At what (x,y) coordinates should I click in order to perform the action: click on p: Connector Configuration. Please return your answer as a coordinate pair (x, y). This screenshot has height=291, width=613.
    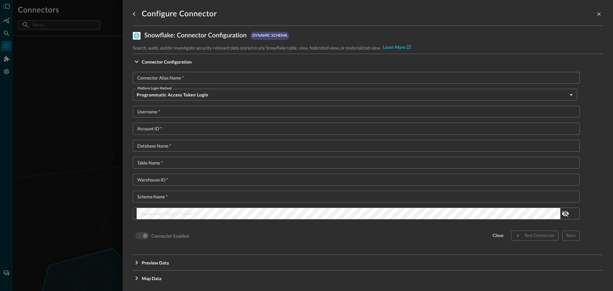
    Looking at the image, I should click on (167, 62).